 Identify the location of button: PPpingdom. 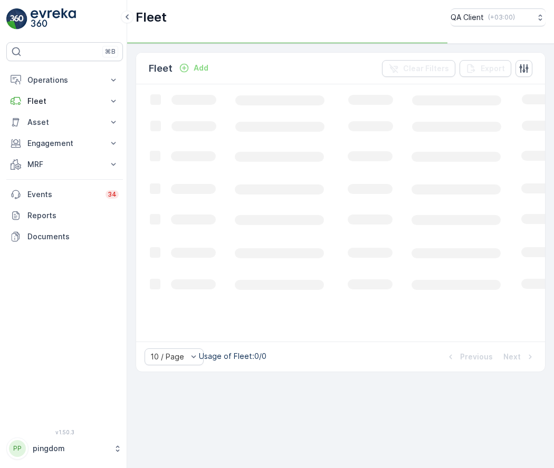
(64, 449).